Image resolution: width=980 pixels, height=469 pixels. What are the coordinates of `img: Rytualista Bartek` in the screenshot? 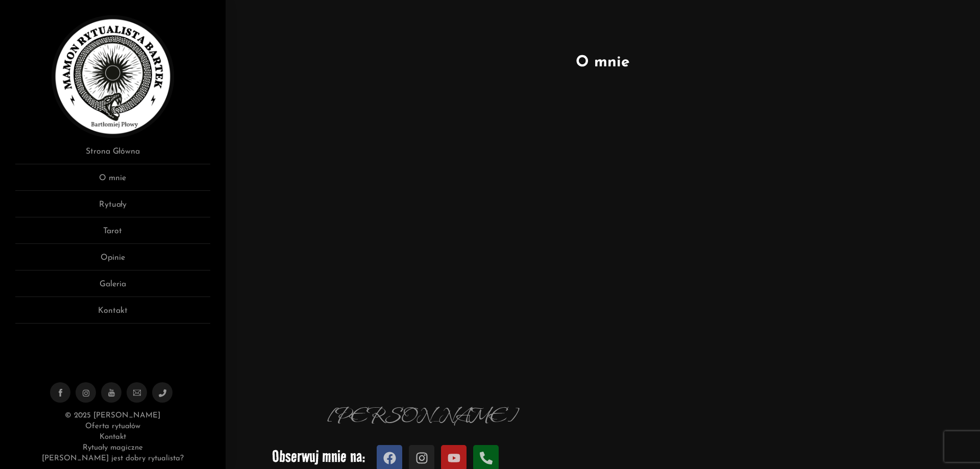 It's located at (113, 77).